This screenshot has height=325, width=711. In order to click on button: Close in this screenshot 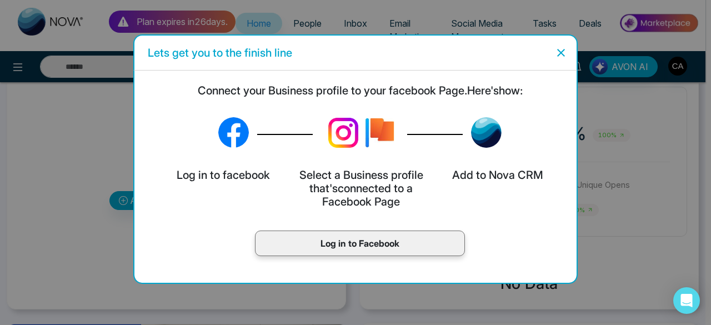, I will do `click(559, 53)`.